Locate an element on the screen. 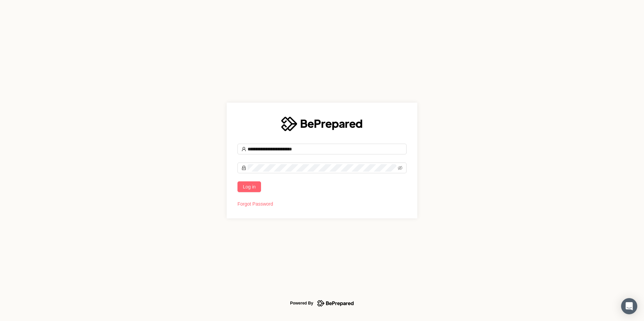 This screenshot has height=321, width=644. div: Powered By is located at coordinates (301, 303).